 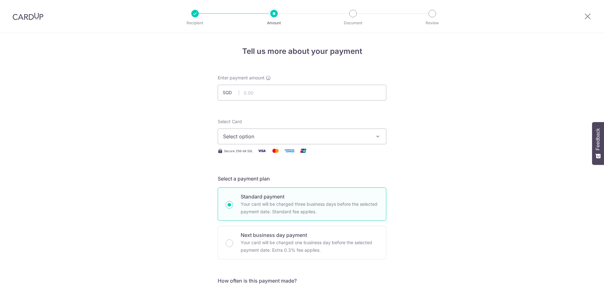 What do you see at coordinates (289, 150) in the screenshot?
I see `img: American Express` at bounding box center [289, 150].